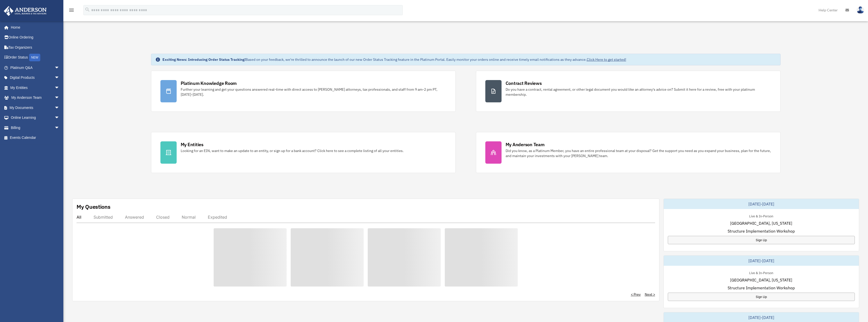  I want to click on img: User Pic, so click(861, 10).